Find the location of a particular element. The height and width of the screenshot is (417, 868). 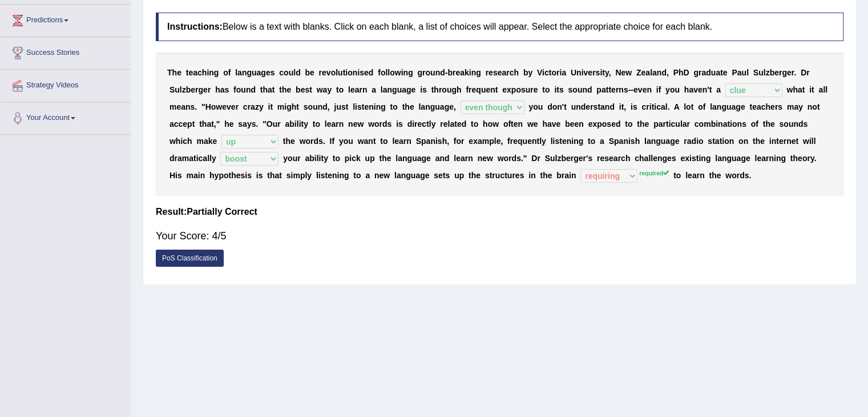

a: Strategy Videos is located at coordinates (66, 84).